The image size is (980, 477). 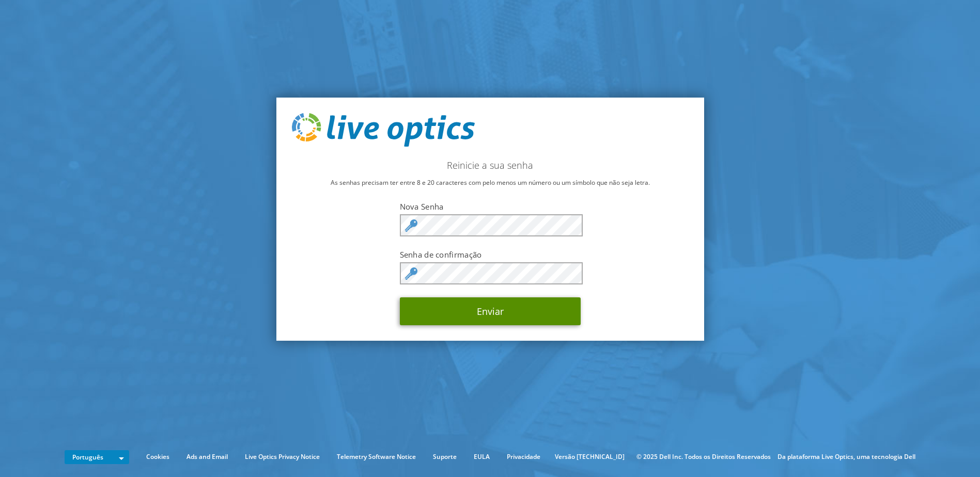 What do you see at coordinates (482, 457) in the screenshot?
I see `a: EULA` at bounding box center [482, 457].